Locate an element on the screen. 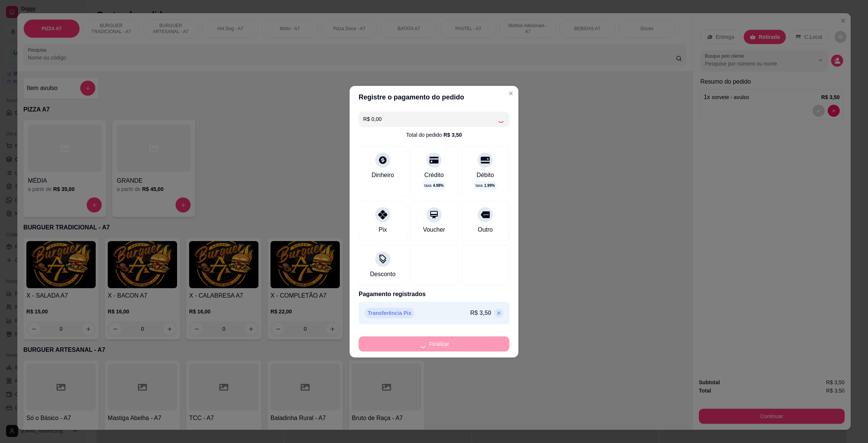 The height and width of the screenshot is (443, 868). div: Desconto is located at coordinates (383, 274).